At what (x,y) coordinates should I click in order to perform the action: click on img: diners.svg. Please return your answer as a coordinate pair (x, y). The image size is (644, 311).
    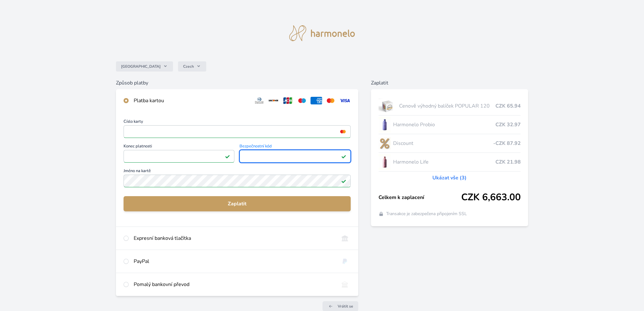
    Looking at the image, I should click on (259, 101).